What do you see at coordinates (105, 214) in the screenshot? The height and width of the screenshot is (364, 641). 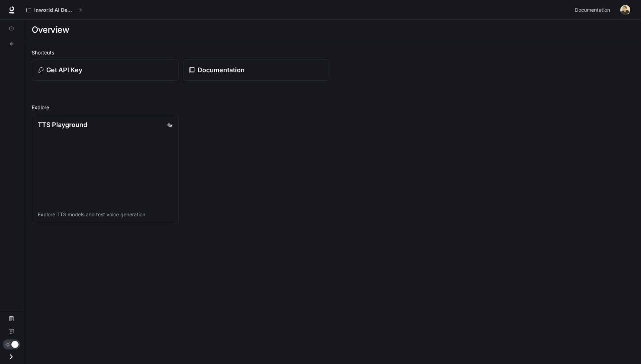 I see `p: Explore TTS models and test voice generation` at bounding box center [105, 214].